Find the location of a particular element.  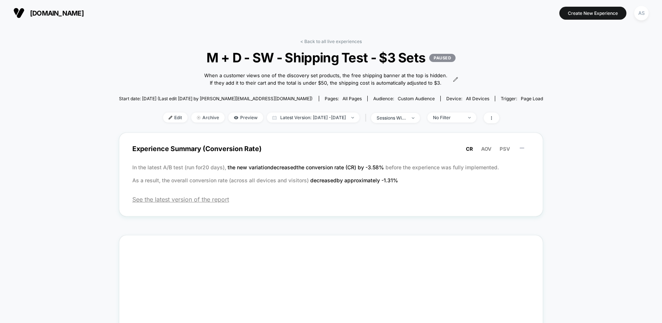

div: Audience: is located at coordinates (404, 98).